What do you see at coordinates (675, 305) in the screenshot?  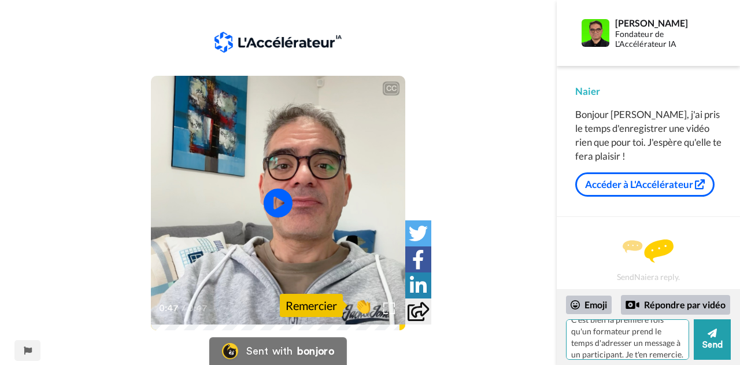 I see `div: Répondre par vidéo` at bounding box center [675, 305].